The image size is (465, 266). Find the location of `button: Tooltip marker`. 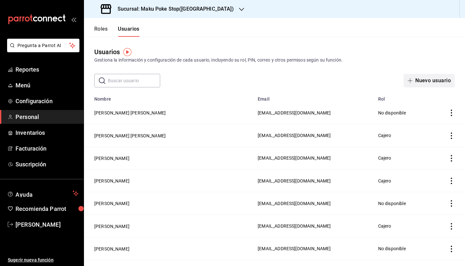

button: Tooltip marker is located at coordinates (127, 52).